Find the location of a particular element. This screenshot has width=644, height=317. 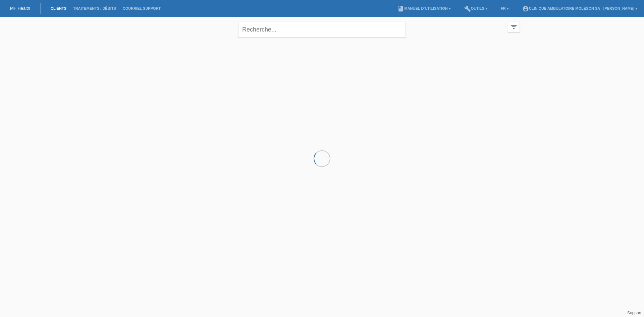

i: build is located at coordinates (467, 9).